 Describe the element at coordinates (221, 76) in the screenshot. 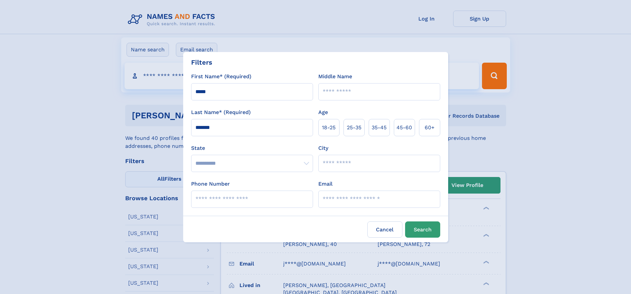

I see `label: First Name* (Required)` at that location.